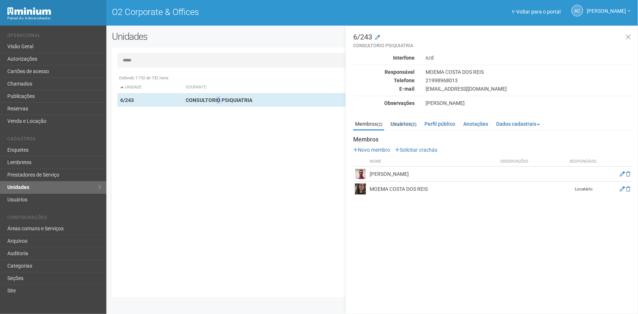 The width and height of the screenshot is (638, 314). I want to click on a: AC, so click(578, 11).